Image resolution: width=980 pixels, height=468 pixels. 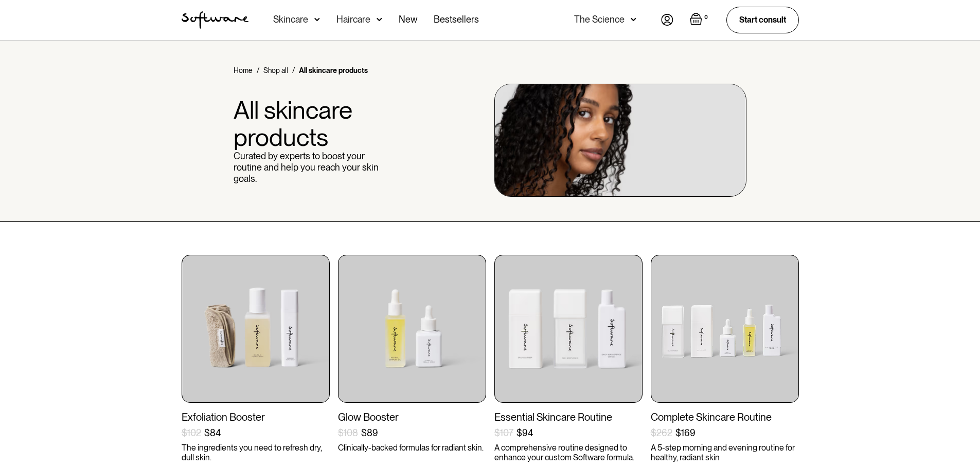 I want to click on div: $169, so click(x=685, y=433).